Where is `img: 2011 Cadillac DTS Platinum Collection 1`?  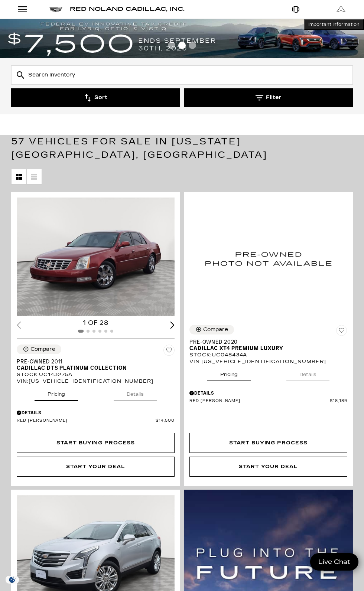
img: 2011 Cadillac DTS Platinum Collection 1 is located at coordinates (96, 256).